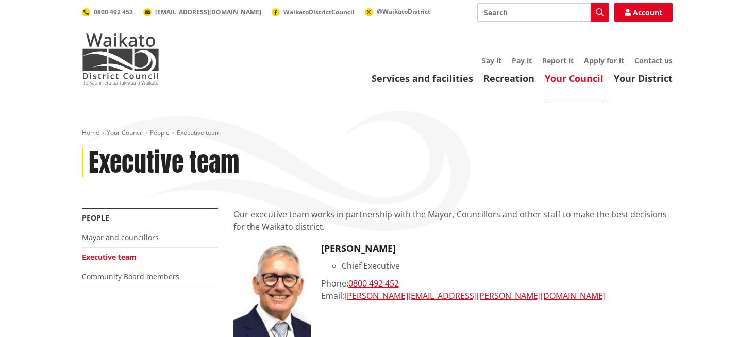  I want to click on a: Contact us, so click(654, 60).